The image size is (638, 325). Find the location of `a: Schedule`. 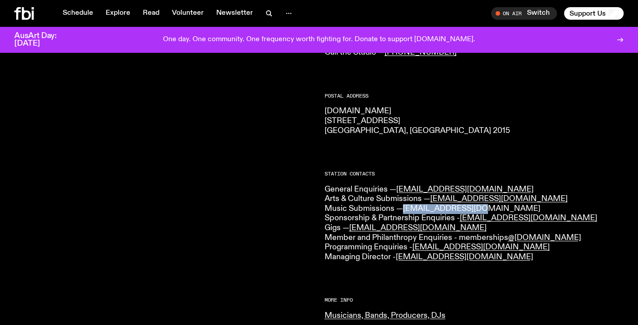

a: Schedule is located at coordinates (78, 13).